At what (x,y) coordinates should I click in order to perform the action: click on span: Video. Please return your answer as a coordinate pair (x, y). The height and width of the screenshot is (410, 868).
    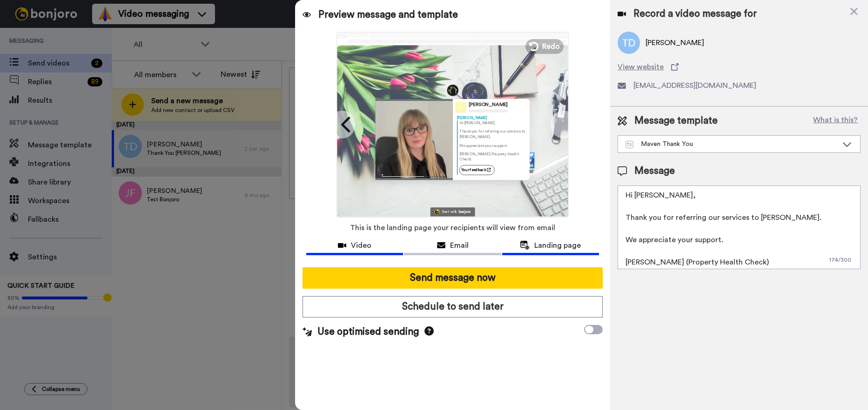
    Looking at the image, I should click on (361, 245).